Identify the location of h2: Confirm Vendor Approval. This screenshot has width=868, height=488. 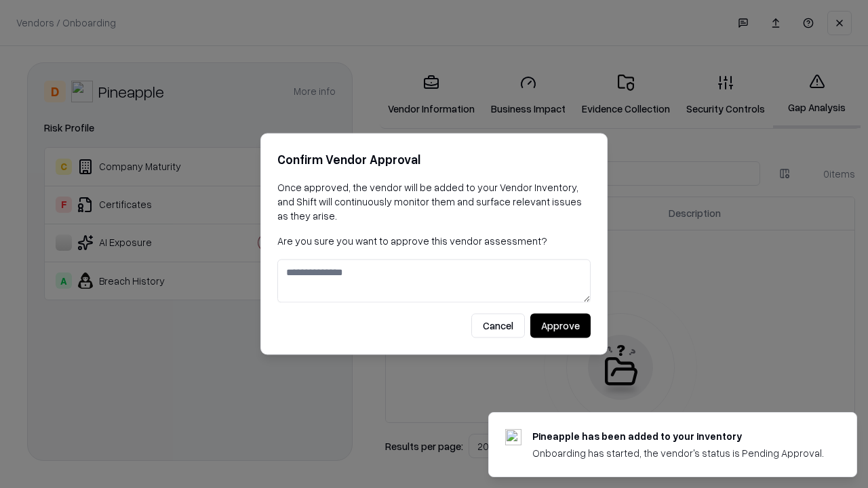
(434, 160).